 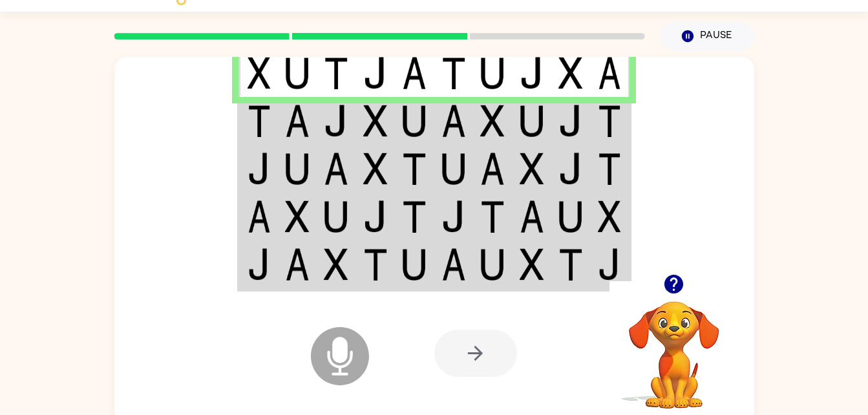 I want to click on button: Pause, so click(x=707, y=36).